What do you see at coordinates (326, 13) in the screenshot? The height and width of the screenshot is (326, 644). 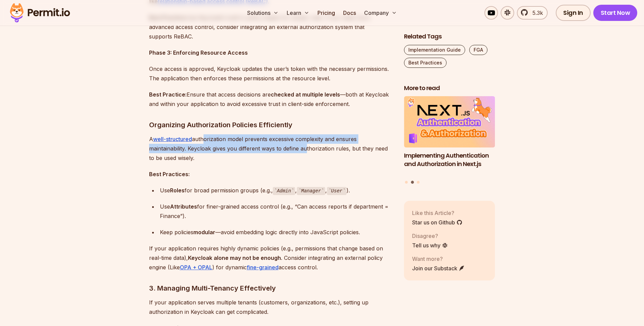 I see `a: Pricing` at bounding box center [326, 13].